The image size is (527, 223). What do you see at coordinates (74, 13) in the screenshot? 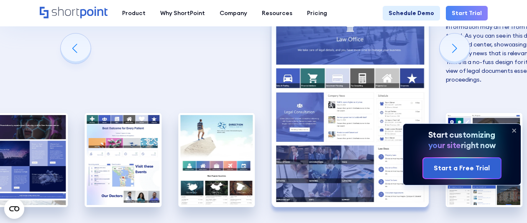
I see `a: Home` at bounding box center [74, 13].